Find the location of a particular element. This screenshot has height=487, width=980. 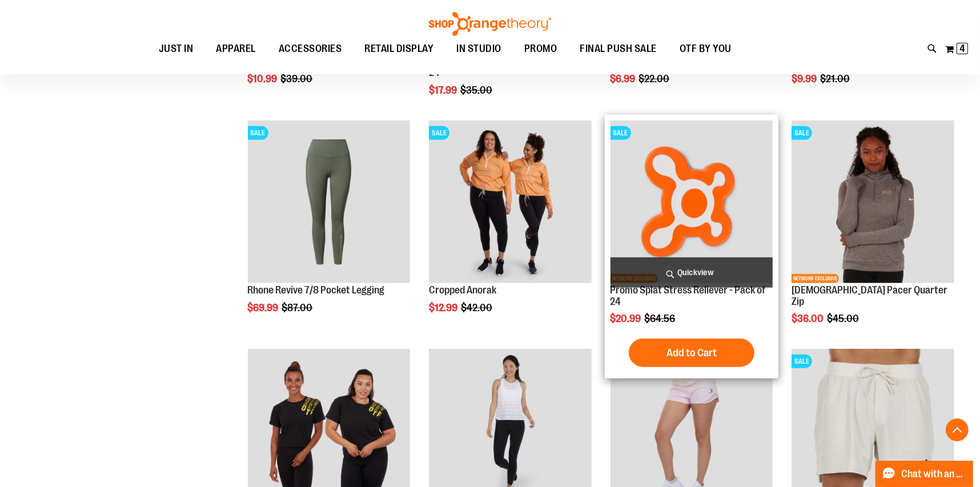

span: RETAIL DISPLAY is located at coordinates (400, 48).